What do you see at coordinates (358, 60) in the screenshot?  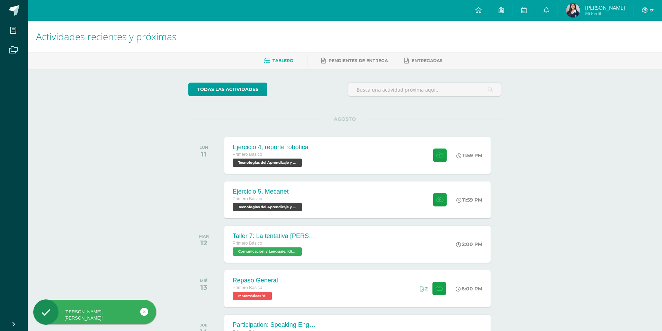 I see `span: Pendientes de entrega` at bounding box center [358, 60].